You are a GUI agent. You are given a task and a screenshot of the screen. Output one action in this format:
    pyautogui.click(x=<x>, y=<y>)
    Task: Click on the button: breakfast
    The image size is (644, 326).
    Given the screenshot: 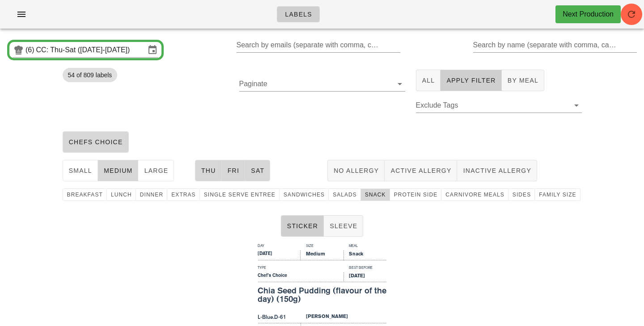 What is the action you would take?
    pyautogui.click(x=85, y=195)
    